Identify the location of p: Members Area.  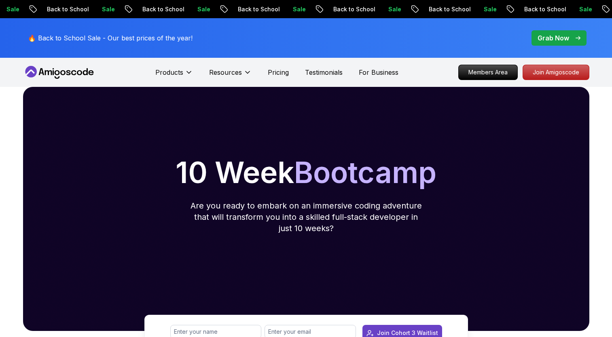
(488, 72).